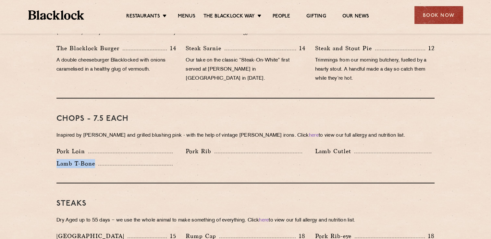 Image resolution: width=491 pixels, height=239 pixels. What do you see at coordinates (438, 15) in the screenshot?
I see `div: Book Now` at bounding box center [438, 15].